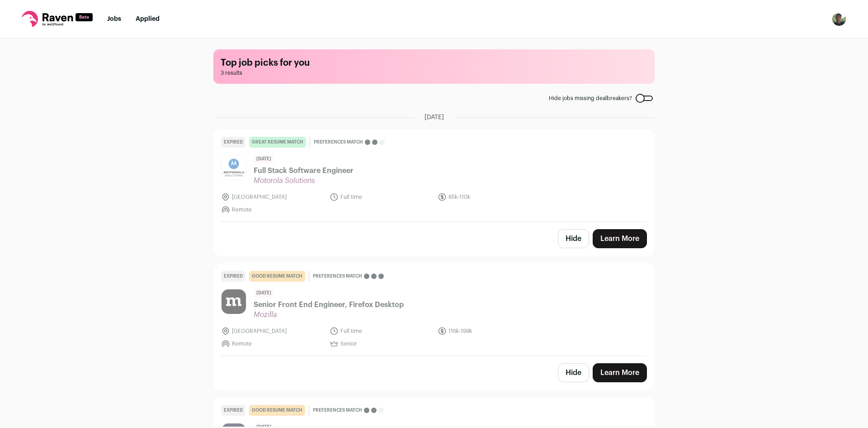  I want to click on span: Mozilla, so click(329, 315).